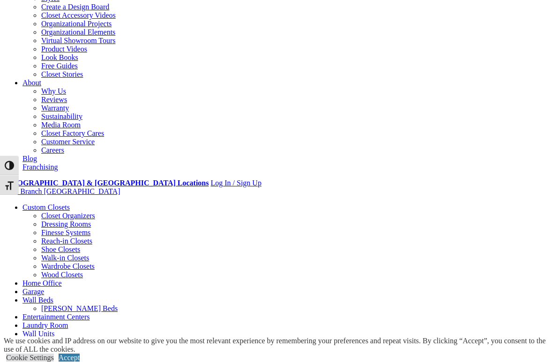 This screenshot has width=553, height=362. What do you see at coordinates (30, 358) in the screenshot?
I see `a: Cookie Settings` at bounding box center [30, 358].